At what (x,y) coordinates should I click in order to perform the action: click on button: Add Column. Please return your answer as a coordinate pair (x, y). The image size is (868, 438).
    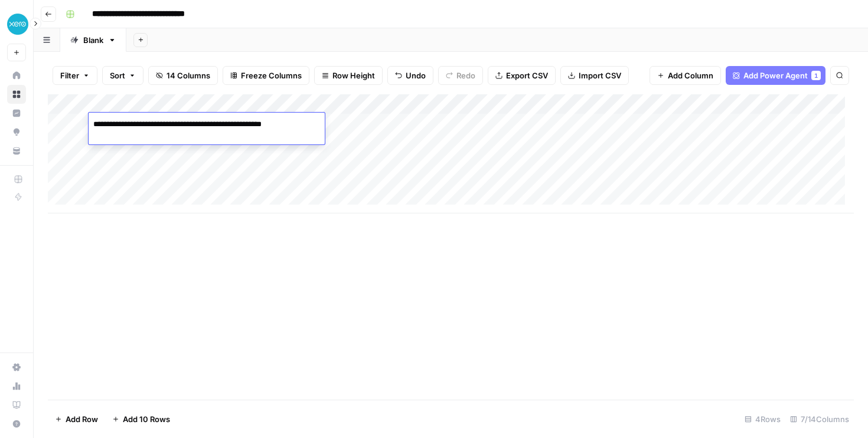
    Looking at the image, I should click on (685, 75).